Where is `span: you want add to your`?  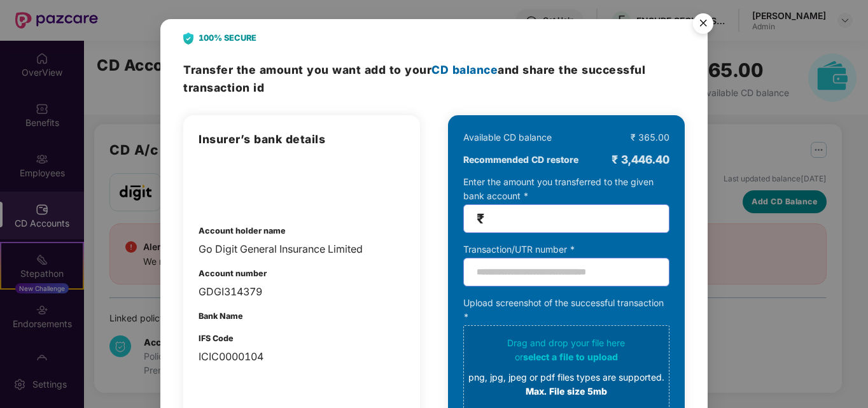 span: you want add to your is located at coordinates (402, 69).